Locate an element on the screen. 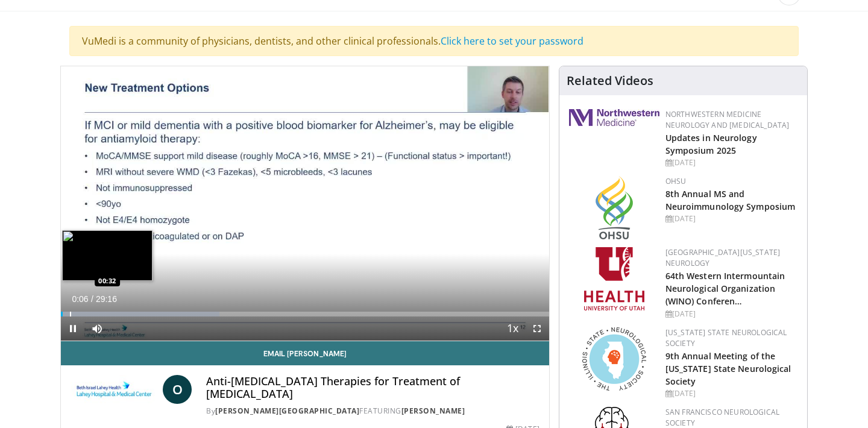 This screenshot has height=428, width=868. a: Updates in Neurology Symposium 2025 is located at coordinates (711, 144).